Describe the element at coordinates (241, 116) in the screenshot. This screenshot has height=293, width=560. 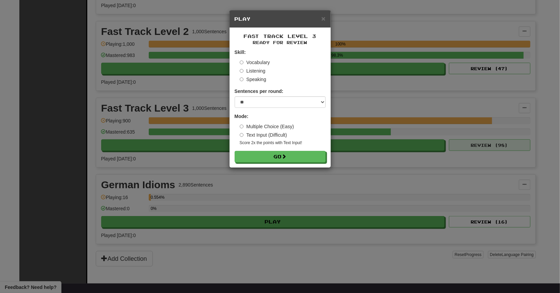
I see `strong: Mode:` at that location.